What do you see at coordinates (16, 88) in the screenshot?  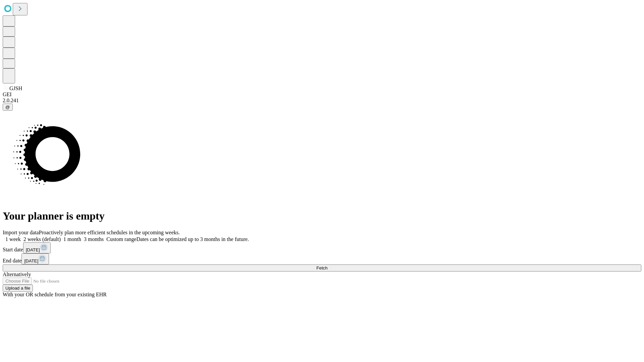 I see `span: GJSH` at bounding box center [16, 88].